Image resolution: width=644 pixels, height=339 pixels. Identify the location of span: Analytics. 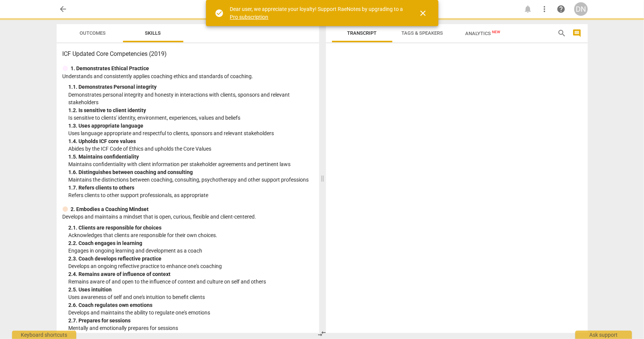
(482, 33).